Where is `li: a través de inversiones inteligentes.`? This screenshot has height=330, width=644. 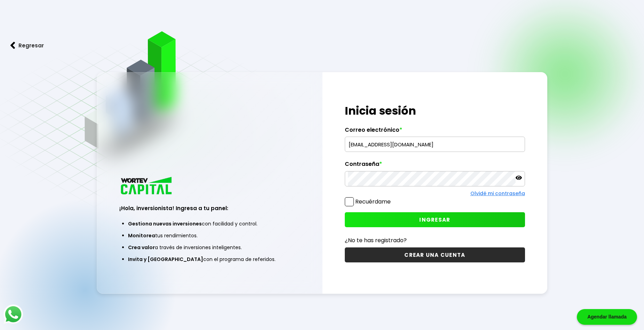 li: a través de inversiones inteligentes. is located at coordinates (209, 247).